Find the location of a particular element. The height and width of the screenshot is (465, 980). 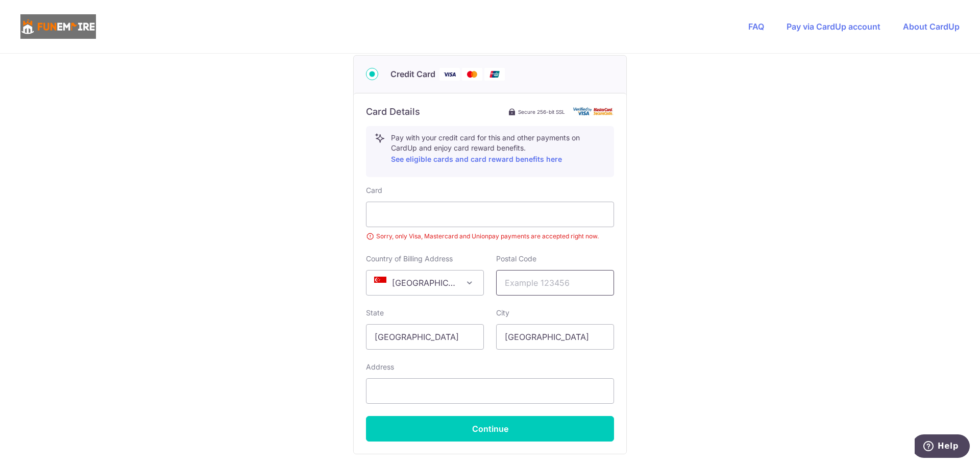

small: Sorry, only Visa, Mastercard and Unionpay payments are accepted right now. is located at coordinates (490, 237).